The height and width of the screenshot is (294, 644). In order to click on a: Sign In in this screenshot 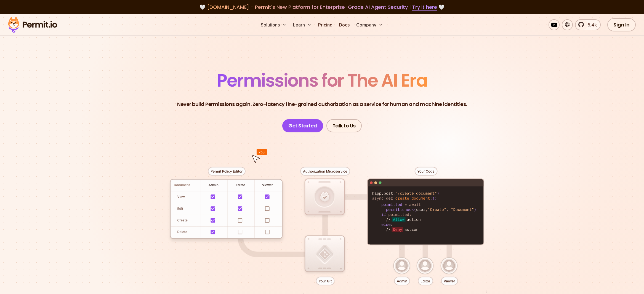, I will do `click(621, 25)`.